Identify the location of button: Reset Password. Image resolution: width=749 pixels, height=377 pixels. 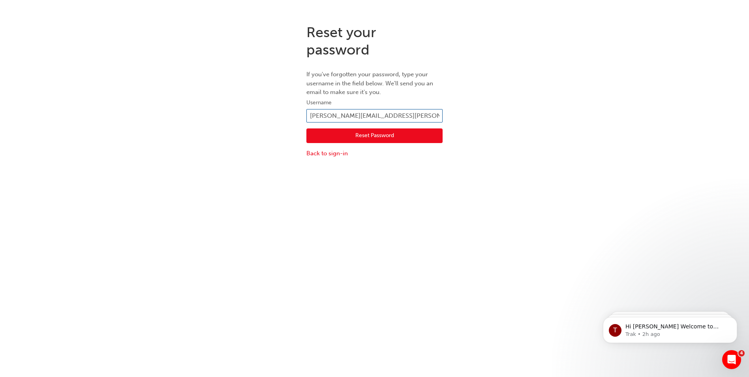
(374, 136).